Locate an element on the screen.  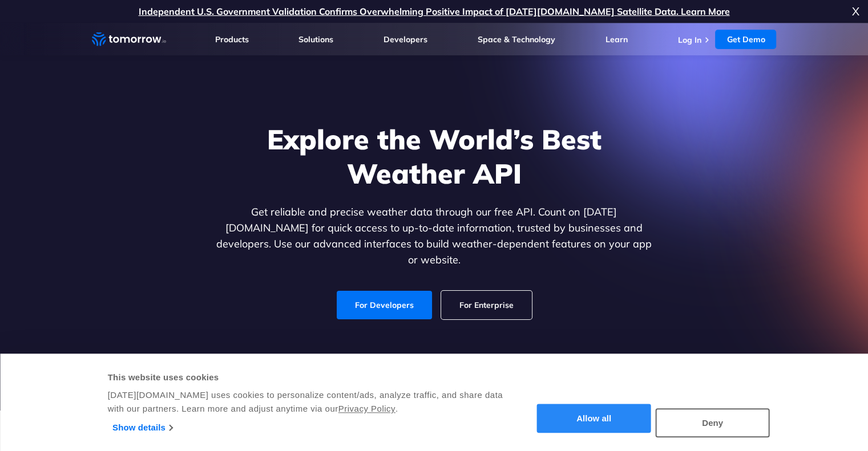
div: This website uses cookies is located at coordinates (306, 377).